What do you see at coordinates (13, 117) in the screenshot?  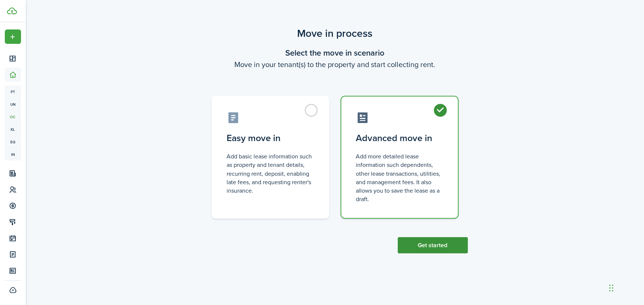 I see `span: oc` at bounding box center [13, 117].